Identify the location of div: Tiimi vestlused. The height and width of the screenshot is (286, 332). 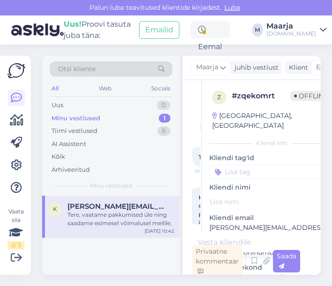
(74, 131).